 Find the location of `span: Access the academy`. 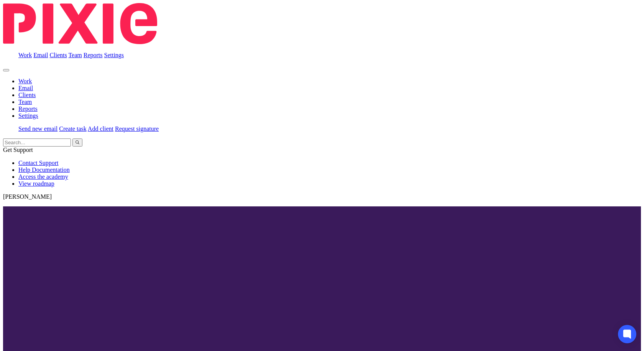

span: Access the academy is located at coordinates (43, 176).